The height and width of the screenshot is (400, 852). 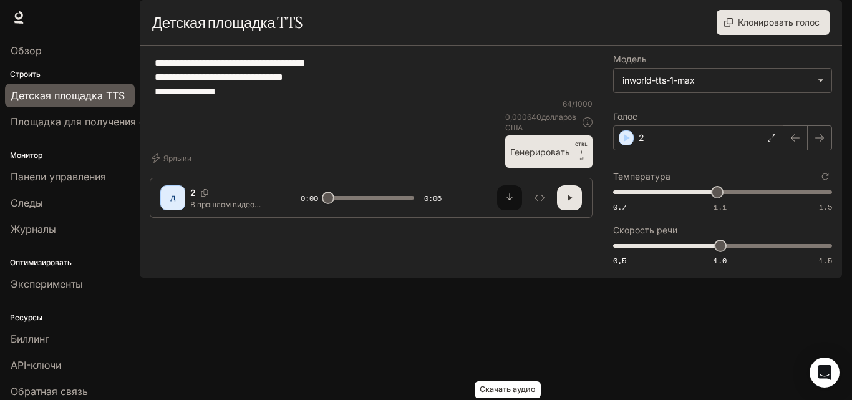 What do you see at coordinates (581, 148) in the screenshot?
I see `font: CTRL +` at bounding box center [581, 148].